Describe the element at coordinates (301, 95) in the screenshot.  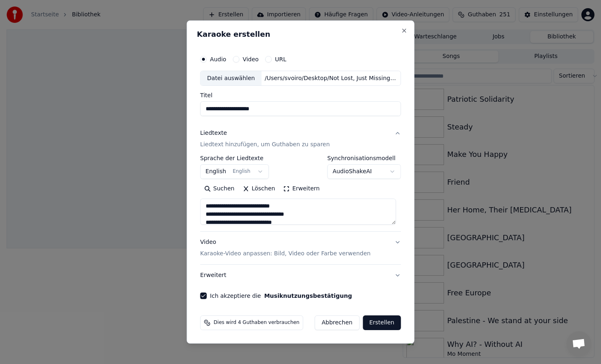
I see `label: Titel` at that location.